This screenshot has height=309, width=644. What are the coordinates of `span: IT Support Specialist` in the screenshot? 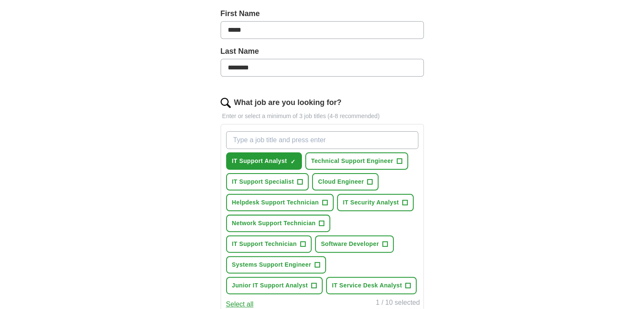 It's located at (263, 181).